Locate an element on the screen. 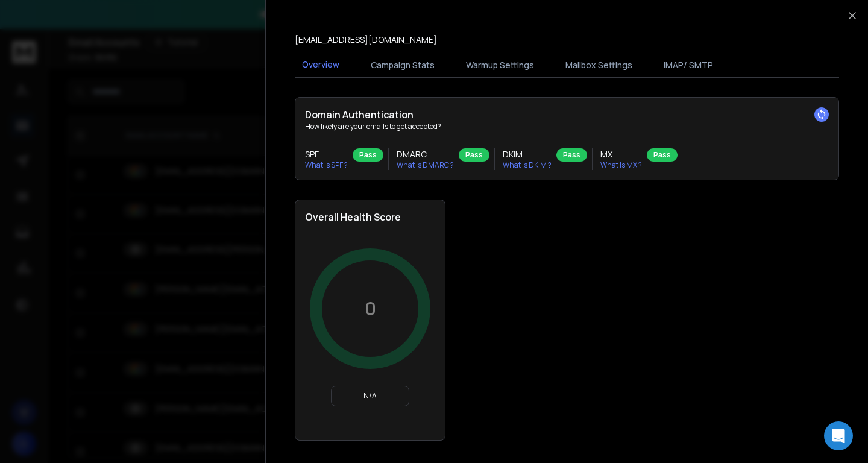 The width and height of the screenshot is (868, 463). button: Campaign Stats is located at coordinates (402, 65).